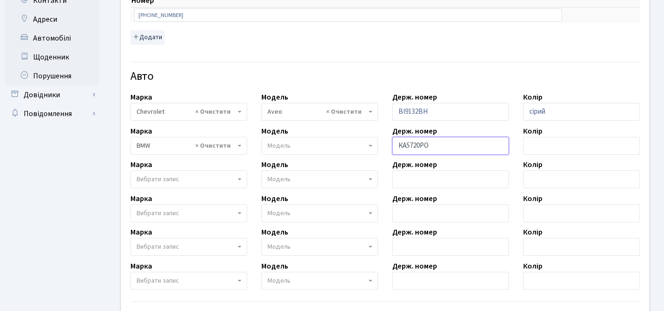 This screenshot has width=664, height=311. I want to click on h4: Авто, so click(385, 77).